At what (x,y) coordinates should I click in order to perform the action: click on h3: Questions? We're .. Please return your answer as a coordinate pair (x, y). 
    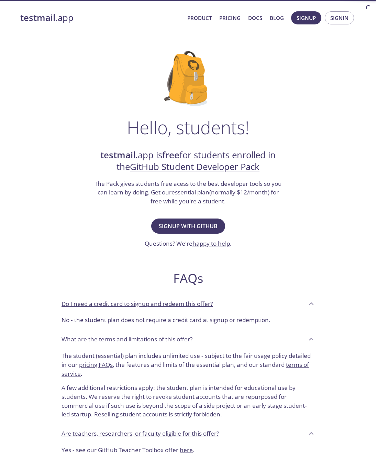
    Looking at the image, I should click on (188, 244).